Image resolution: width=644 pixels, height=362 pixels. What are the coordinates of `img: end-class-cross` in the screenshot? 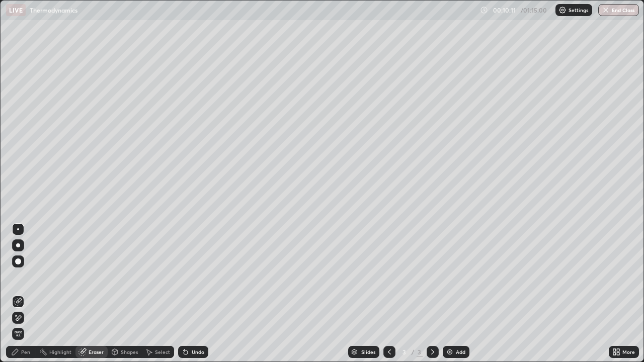 It's located at (606, 10).